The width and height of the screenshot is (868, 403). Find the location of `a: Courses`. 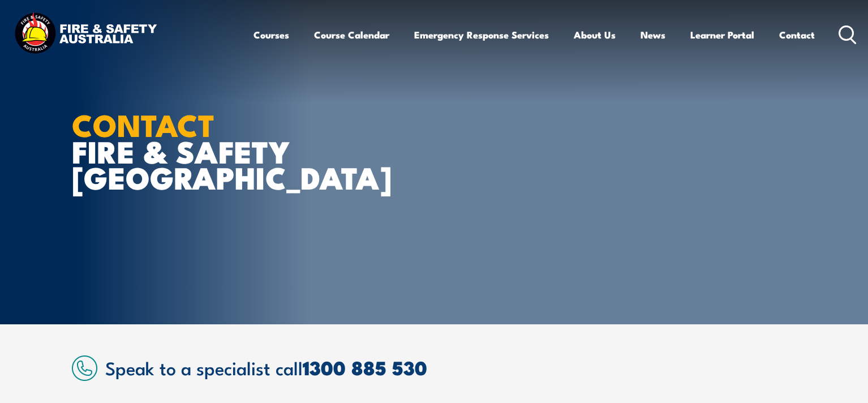

a: Courses is located at coordinates (271, 34).